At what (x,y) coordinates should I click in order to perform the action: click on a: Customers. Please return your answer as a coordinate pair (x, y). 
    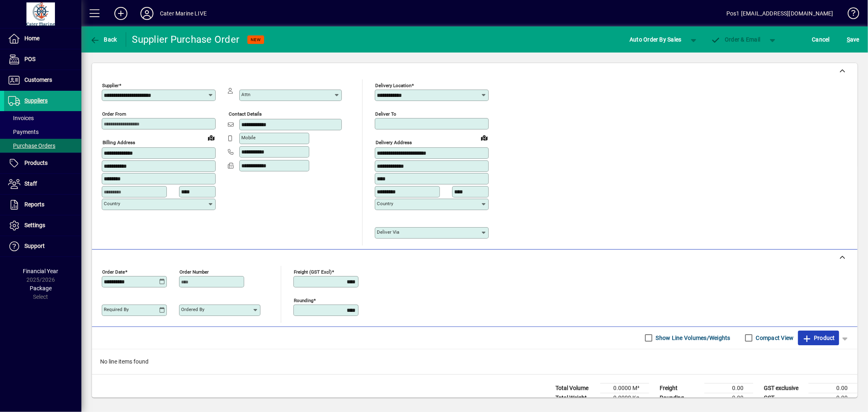
    Looking at the image, I should click on (43, 80).